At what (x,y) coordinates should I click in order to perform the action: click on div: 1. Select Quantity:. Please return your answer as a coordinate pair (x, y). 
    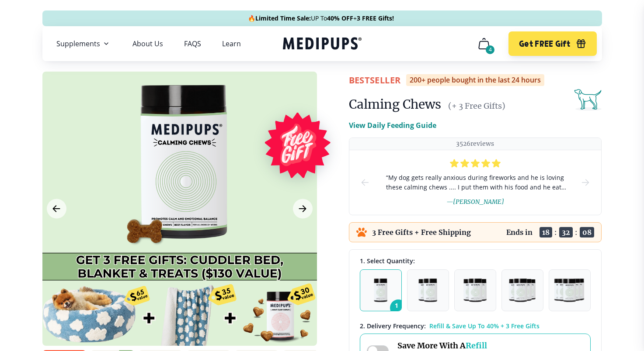
    Looking at the image, I should click on (475, 261).